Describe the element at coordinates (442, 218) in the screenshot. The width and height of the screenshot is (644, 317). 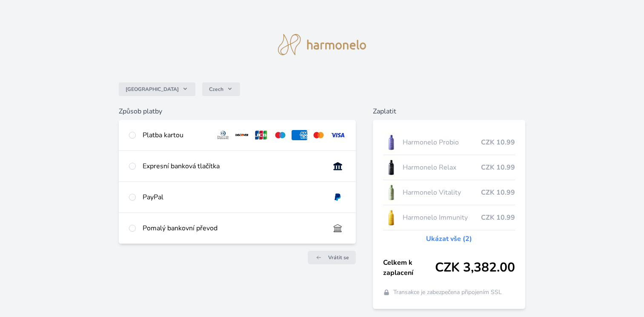
I see `span: Harmonelo Immunity` at that location.